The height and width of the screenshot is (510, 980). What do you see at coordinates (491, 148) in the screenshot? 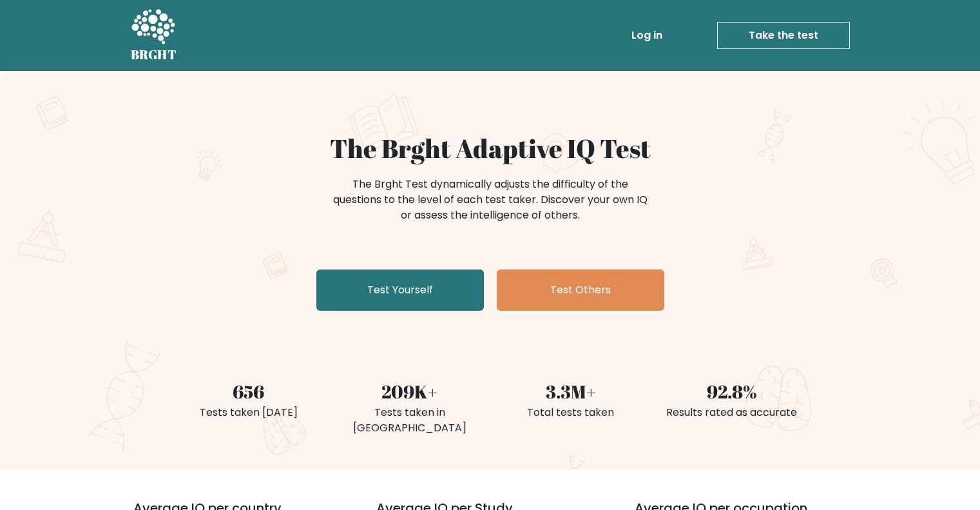
I see `h1: The Brght Adaptive IQ Test` at bounding box center [491, 148].